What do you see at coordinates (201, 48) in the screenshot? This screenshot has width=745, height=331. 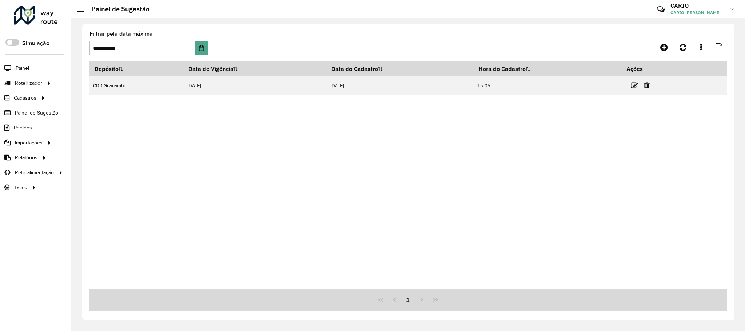 I see `button: Choose Date` at bounding box center [201, 48].